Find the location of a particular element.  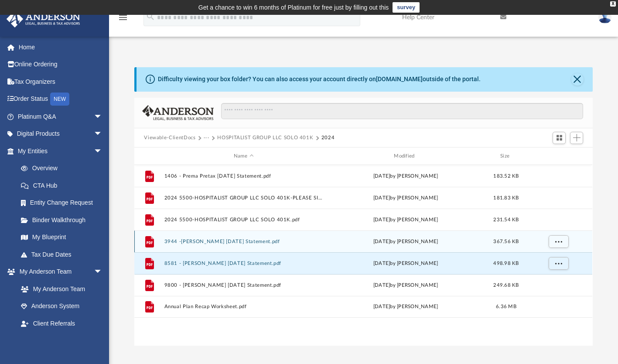

img: User Pic is located at coordinates (605, 17).